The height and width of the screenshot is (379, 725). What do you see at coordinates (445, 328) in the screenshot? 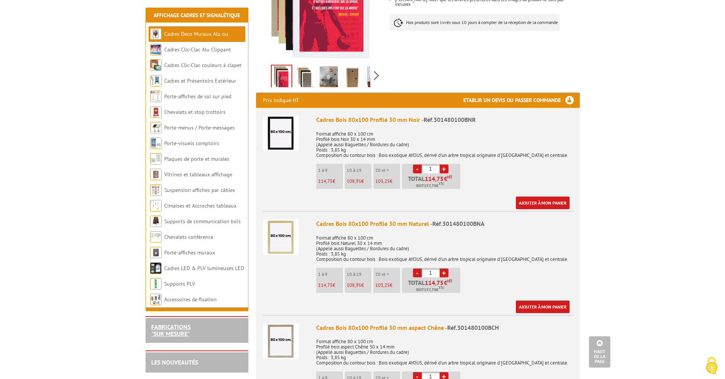
I see `div: Cadres Bois 80x100 Profilé 30 mm aspect Chêne -` at bounding box center [445, 328].